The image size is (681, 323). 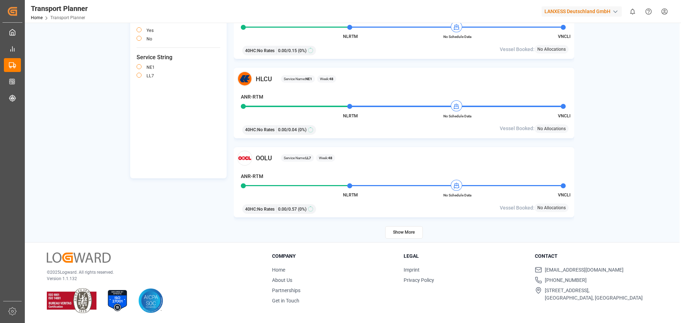 What do you see at coordinates (286, 301) in the screenshot?
I see `a: Get in Touch` at bounding box center [286, 301].